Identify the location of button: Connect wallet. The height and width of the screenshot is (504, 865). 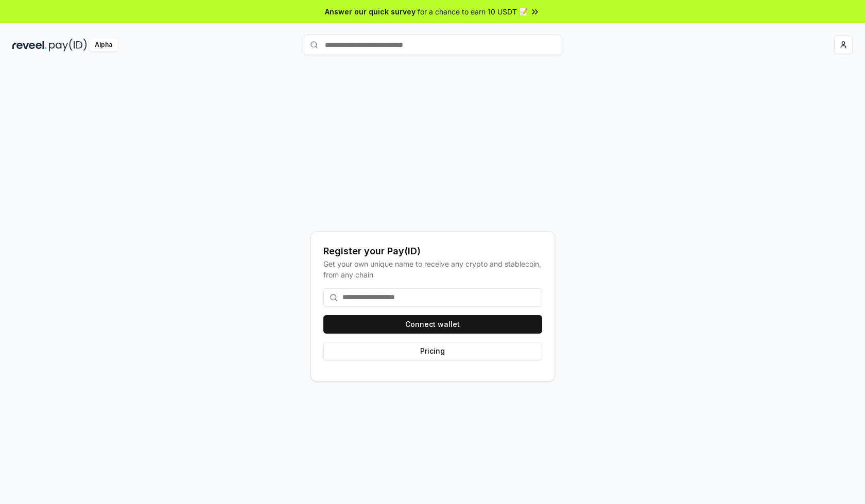
(433, 324).